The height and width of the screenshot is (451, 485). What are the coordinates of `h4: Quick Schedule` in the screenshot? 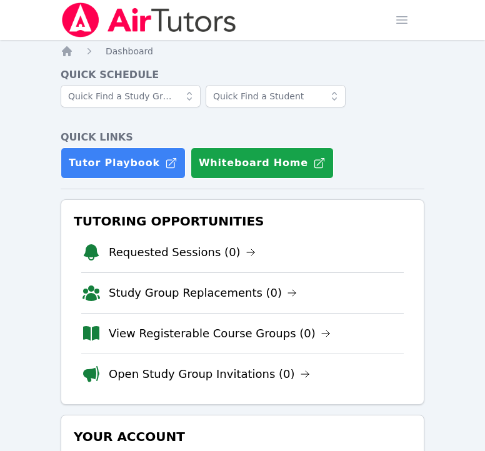 It's located at (242, 75).